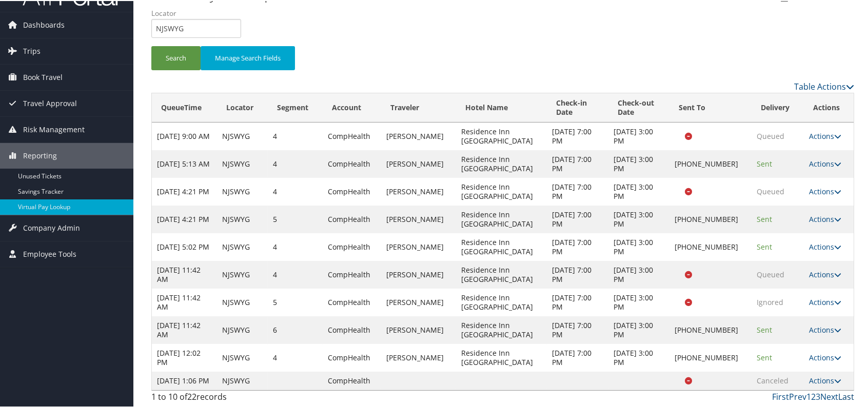 This screenshot has width=868, height=407. Describe the element at coordinates (54, 129) in the screenshot. I see `span: Risk Management` at that location.